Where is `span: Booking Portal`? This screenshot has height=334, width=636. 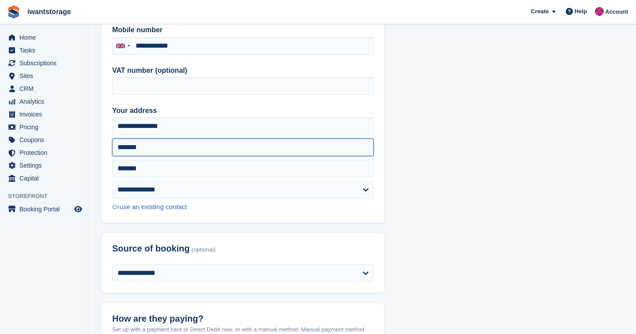
span: Booking Portal is located at coordinates (46, 209).